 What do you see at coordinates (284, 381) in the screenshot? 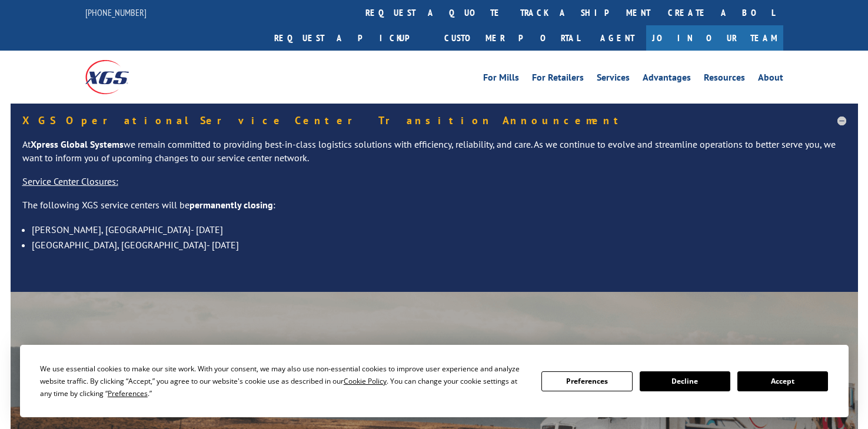
I see `div: We use essential cookies to make our site work. With your consent, we may also use non-essential ...` at bounding box center [284, 381].